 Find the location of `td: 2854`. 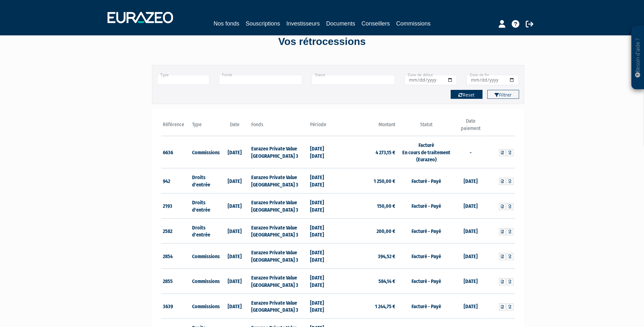

td: 2854 is located at coordinates (176, 255).